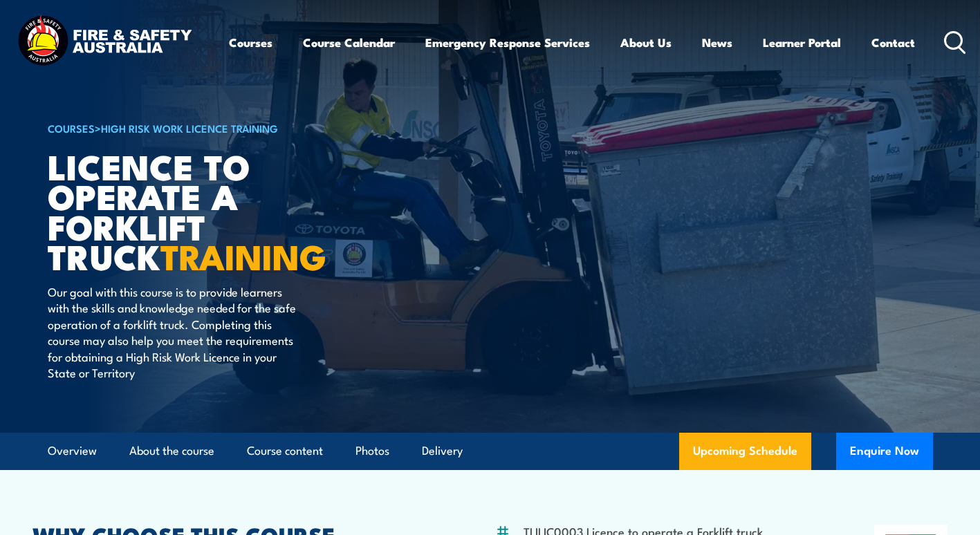 The width and height of the screenshot is (980, 535). Describe the element at coordinates (893, 42) in the screenshot. I see `a: Contact` at that location.